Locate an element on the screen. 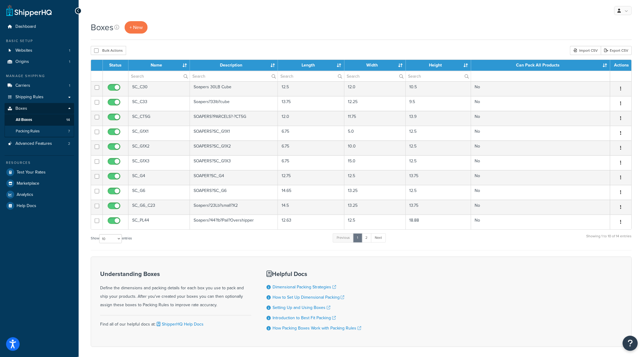 The image size is (644, 357). span: Websites is located at coordinates (24, 50).